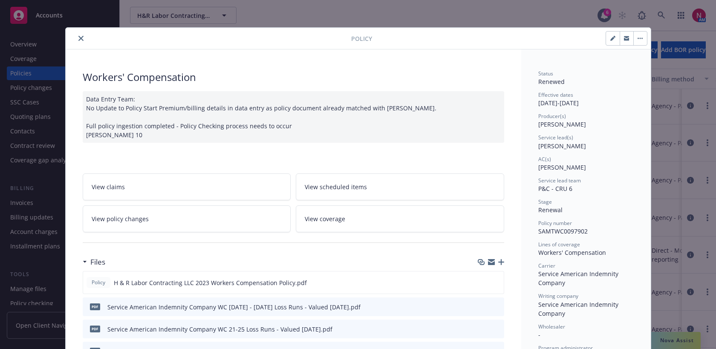  What do you see at coordinates (94, 262) in the screenshot?
I see `div: Files` at bounding box center [94, 262].